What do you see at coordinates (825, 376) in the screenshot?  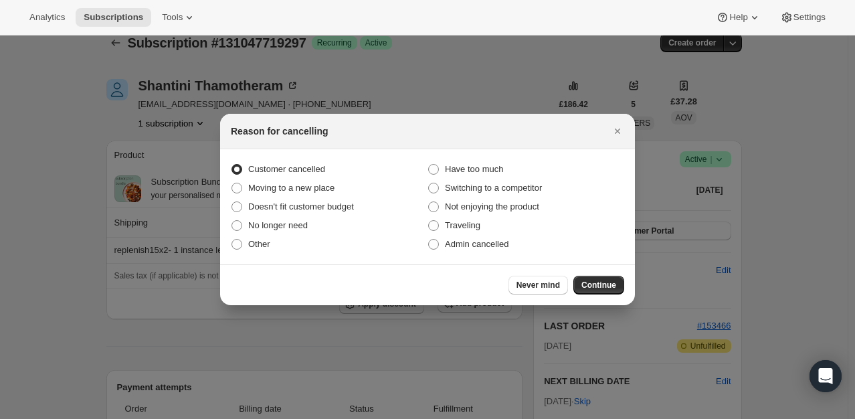 I see `div: Open Intercom Messenger` at bounding box center [825, 376].